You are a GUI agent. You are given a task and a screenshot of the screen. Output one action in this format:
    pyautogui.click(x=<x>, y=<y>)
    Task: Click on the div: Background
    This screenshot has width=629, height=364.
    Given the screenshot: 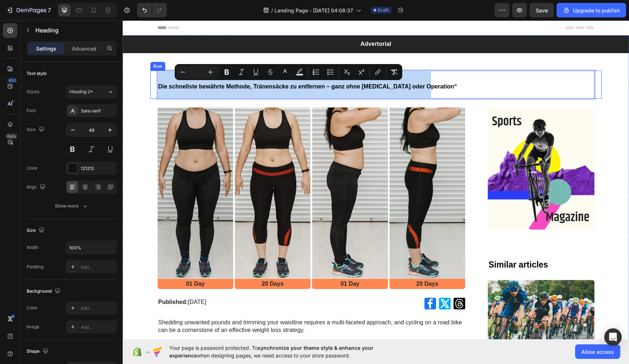 What is the action you would take?
    pyautogui.click(x=44, y=291)
    